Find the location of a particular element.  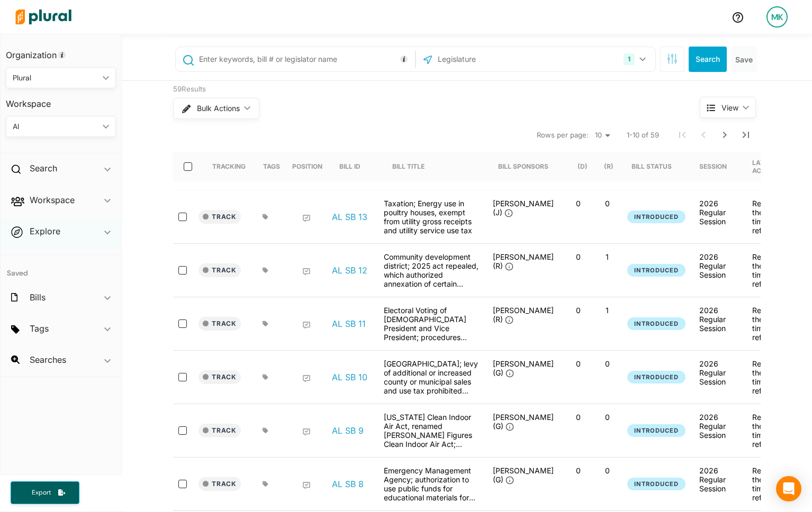

a: AL SB 13 is located at coordinates (349, 217).